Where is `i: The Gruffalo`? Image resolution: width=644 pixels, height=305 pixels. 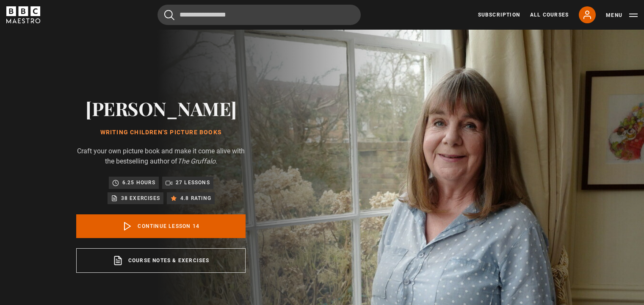 i: The Gruffalo is located at coordinates (197, 160).